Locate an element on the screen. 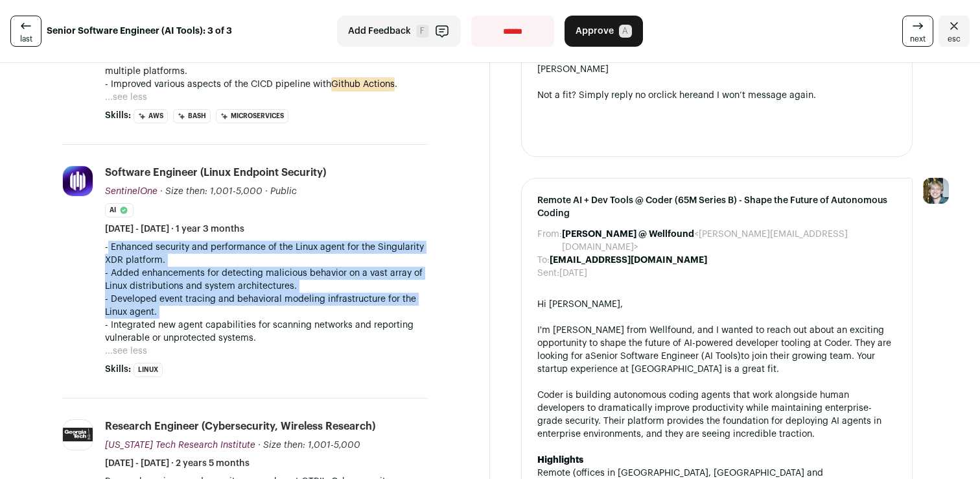  dt: Sent: is located at coordinates (549, 273).